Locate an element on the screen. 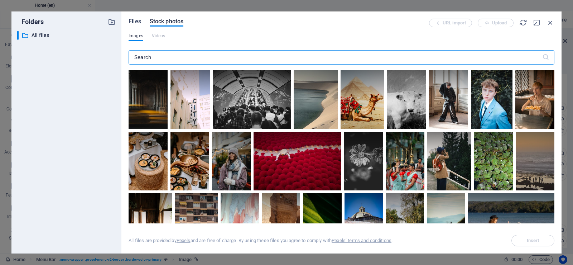 This screenshot has width=573, height=265. i: Create new folder is located at coordinates (112, 22).